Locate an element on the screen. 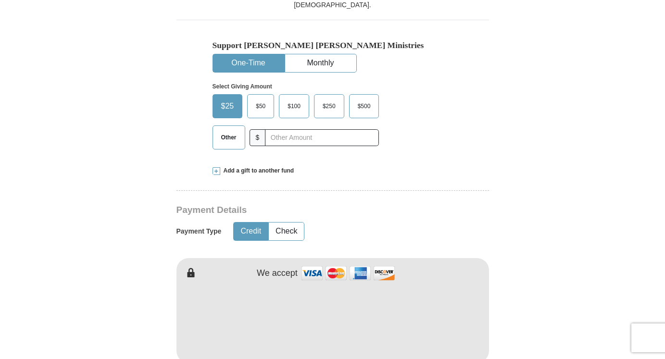 This screenshot has width=665, height=359. span: Add a gift to another fund is located at coordinates (257, 171).